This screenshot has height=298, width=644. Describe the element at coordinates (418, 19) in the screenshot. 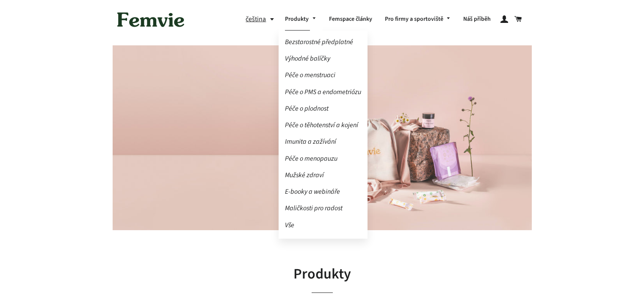

I see `a: Pro firmy a sportoviště` at that location.